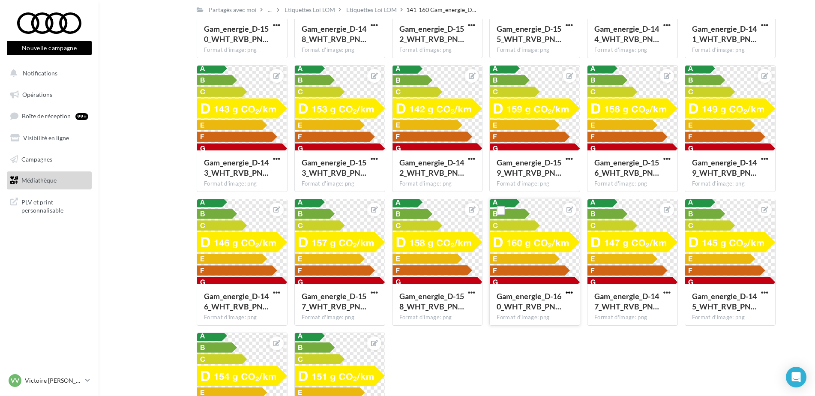 The width and height of the screenshot is (815, 396). I want to click on span: Gam_energie_D-153_WHT_RVB_PNG_1080PX, so click(334, 167).